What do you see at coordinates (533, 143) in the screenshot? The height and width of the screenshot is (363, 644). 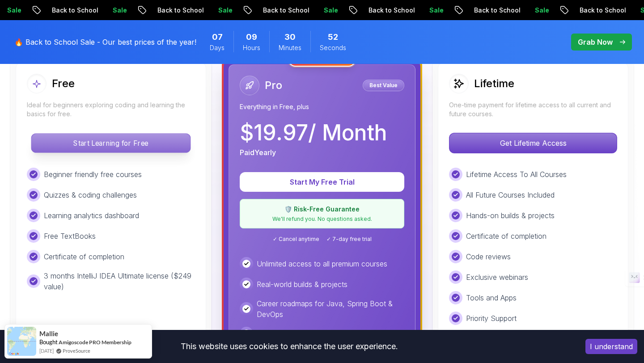 I see `a: Get Lifetime Access` at bounding box center [533, 143].